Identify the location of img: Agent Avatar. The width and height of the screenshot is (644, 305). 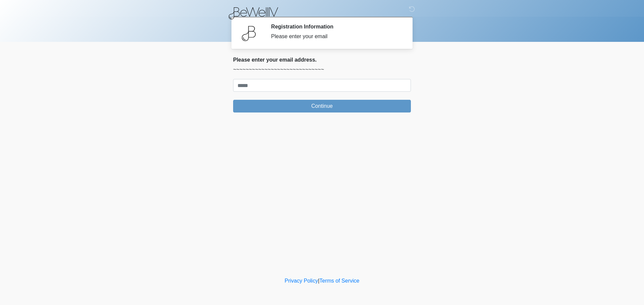
(248, 33).